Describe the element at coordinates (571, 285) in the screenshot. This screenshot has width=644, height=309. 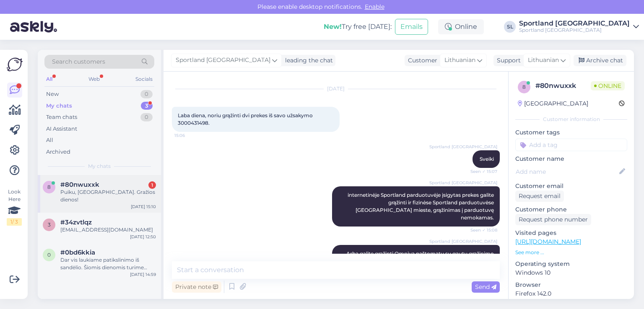
I see `p: Browser` at that location.